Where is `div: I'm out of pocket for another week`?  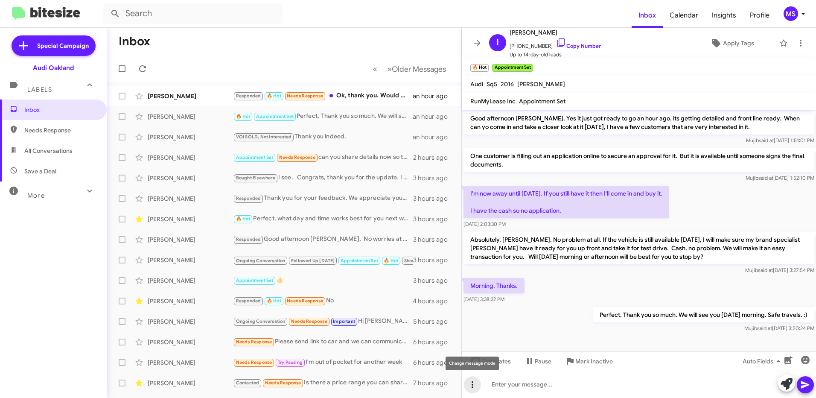
div: I'm out of pocket for another week is located at coordinates (323, 362).